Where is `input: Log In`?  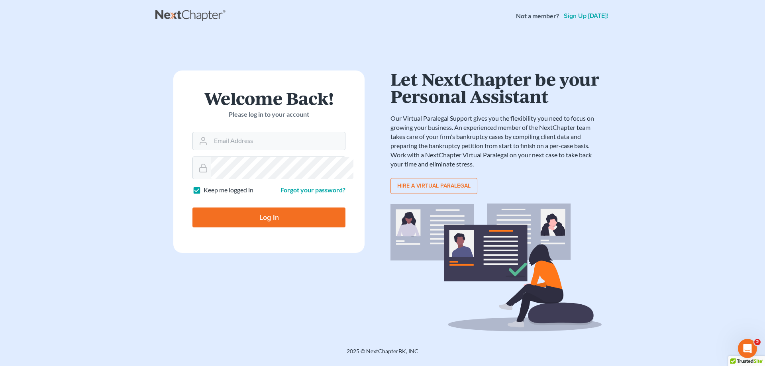 input: Log In is located at coordinates (269, 217).